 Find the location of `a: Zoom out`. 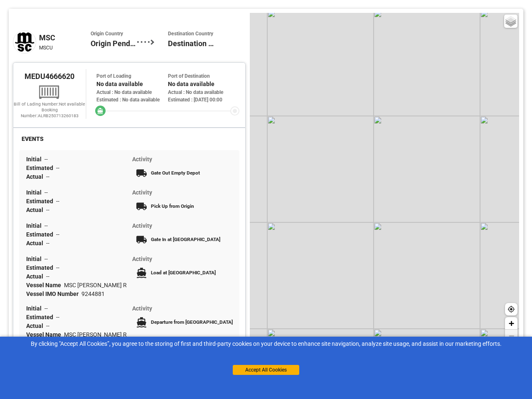

a: Zoom out is located at coordinates (511, 336).